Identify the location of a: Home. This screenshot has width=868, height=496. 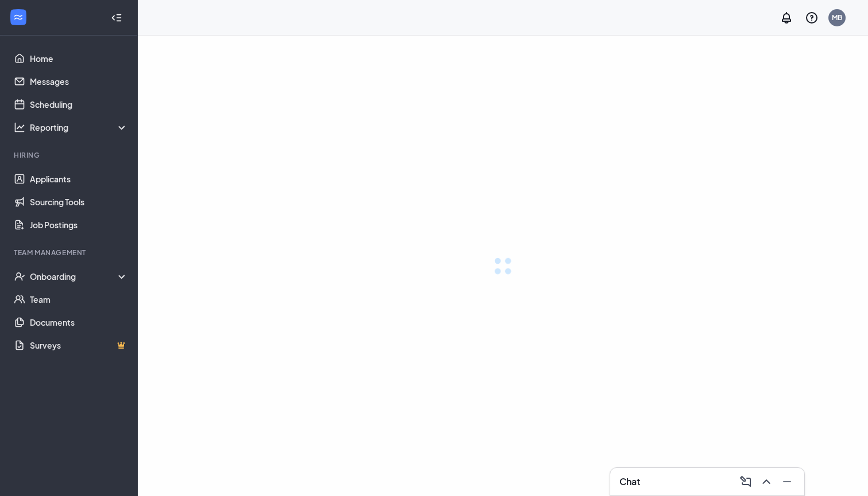
(79, 59).